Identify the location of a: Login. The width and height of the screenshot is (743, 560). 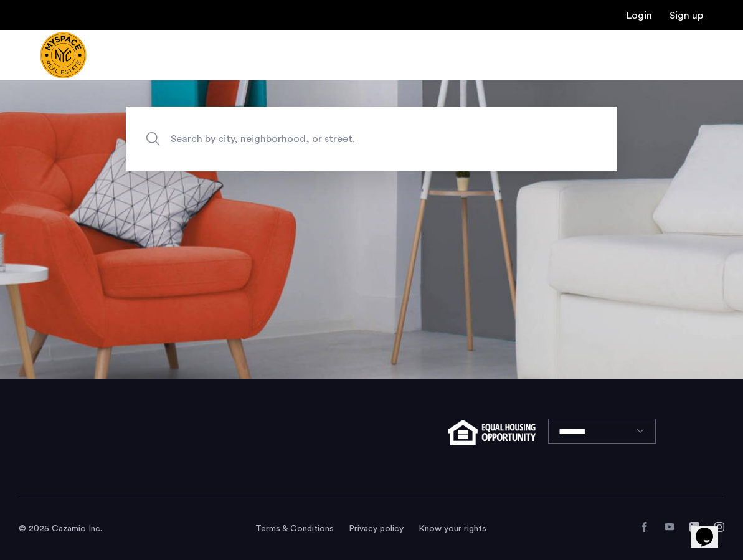
(639, 16).